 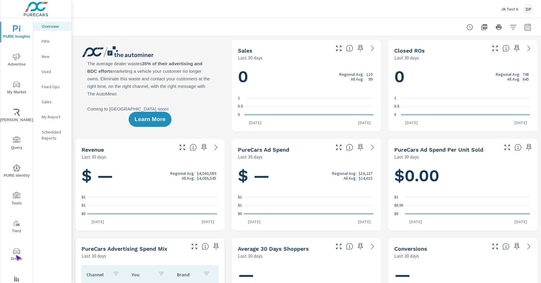 I want to click on p: Scheduled Reports, so click(x=54, y=135).